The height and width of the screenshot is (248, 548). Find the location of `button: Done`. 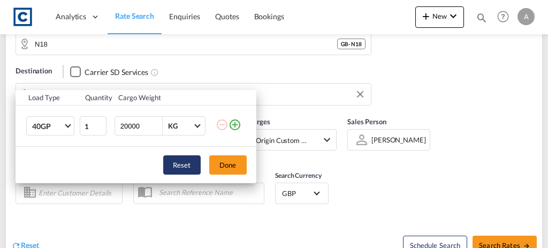

button: Done is located at coordinates (228, 165).